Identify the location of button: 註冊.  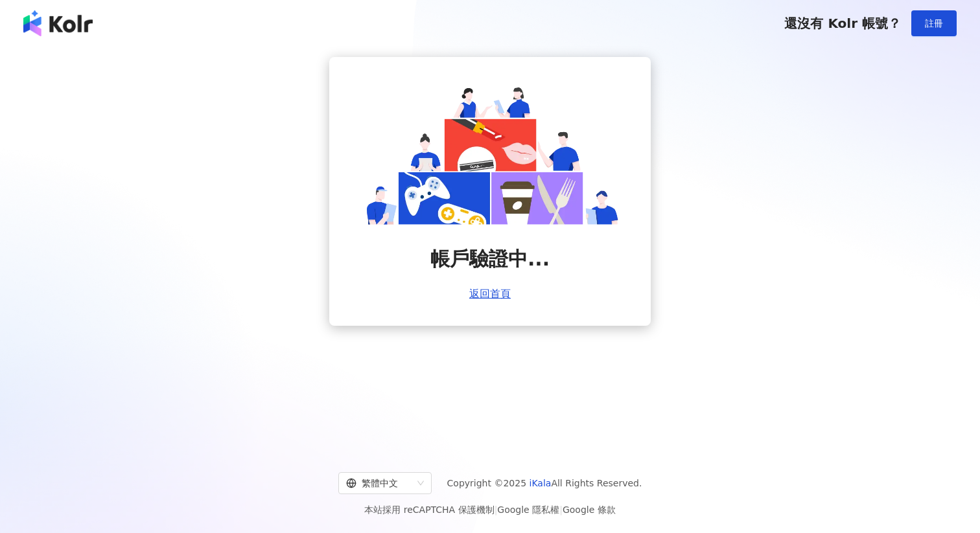
(934, 24).